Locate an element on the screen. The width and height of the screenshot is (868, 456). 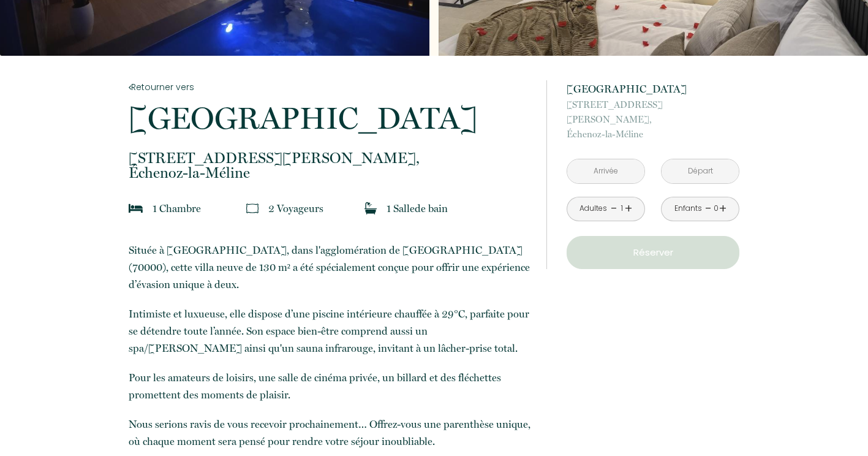
p: 1 Chambre is located at coordinates (177, 209).